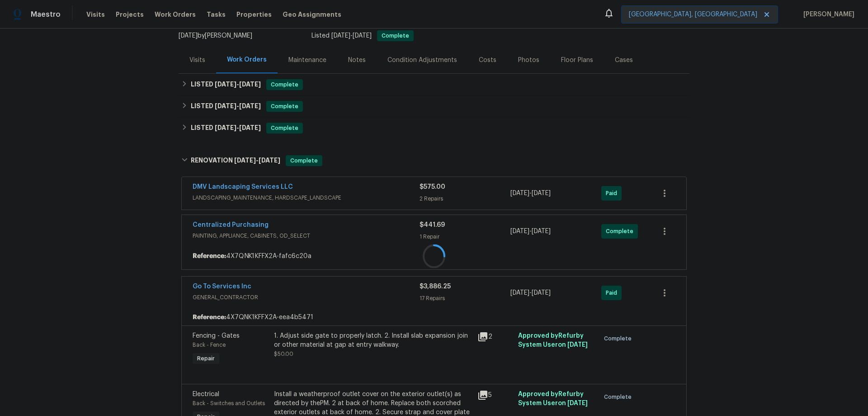  Describe the element at coordinates (432, 225) in the screenshot. I see `span: $441.69` at that location.